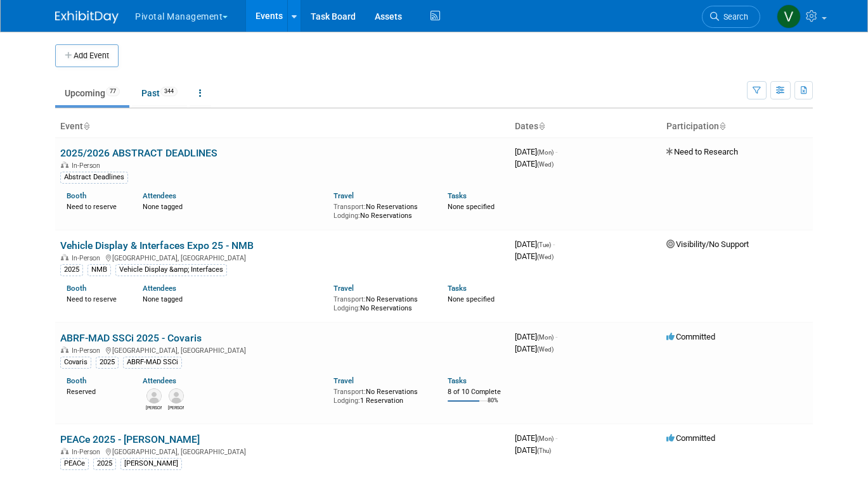  I want to click on a: Sort by Start Date, so click(542, 126).